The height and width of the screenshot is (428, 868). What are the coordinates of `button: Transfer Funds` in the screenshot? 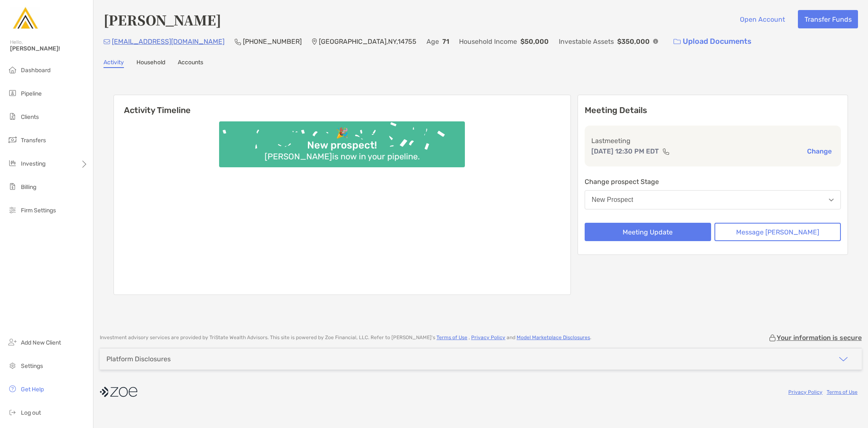 It's located at (828, 19).